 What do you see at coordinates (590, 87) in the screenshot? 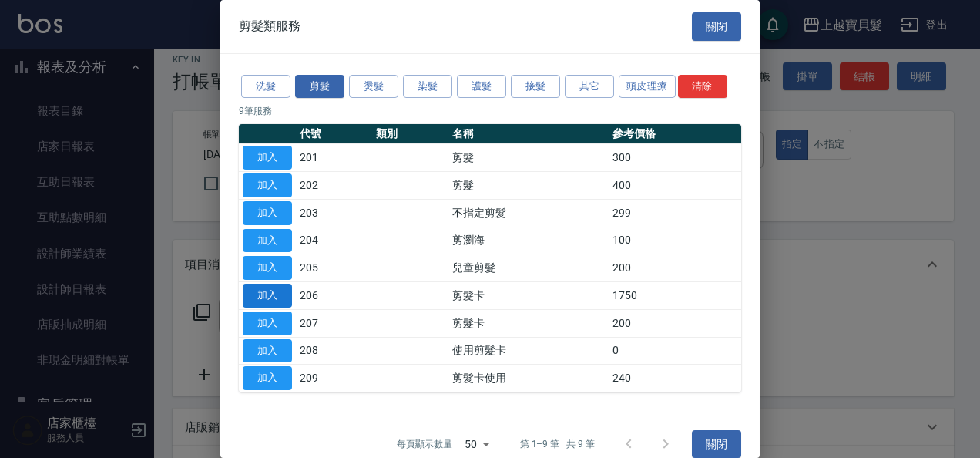
I see `button: 其它` at bounding box center [590, 87].